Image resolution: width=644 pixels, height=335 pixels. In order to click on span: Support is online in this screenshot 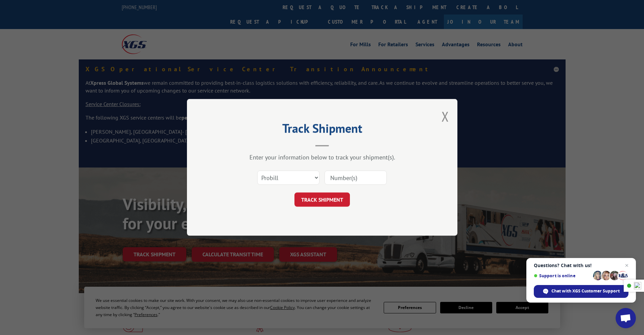, I will do `click(562, 276)`.